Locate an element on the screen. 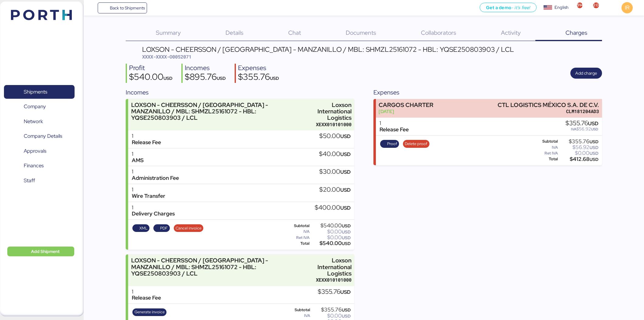 Image resolution: width=644 pixels, height=320 pixels. span: Approvals is located at coordinates (35, 151).